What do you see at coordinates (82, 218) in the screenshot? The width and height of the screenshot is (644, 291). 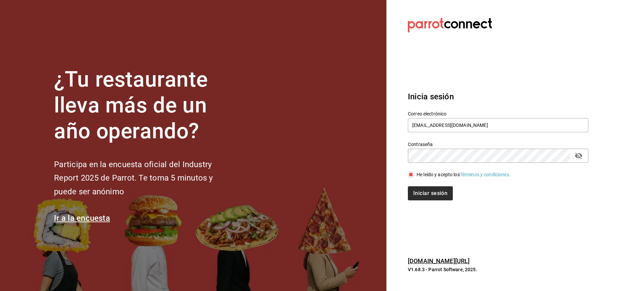 I see `a: Ir a la encuesta` at bounding box center [82, 218].